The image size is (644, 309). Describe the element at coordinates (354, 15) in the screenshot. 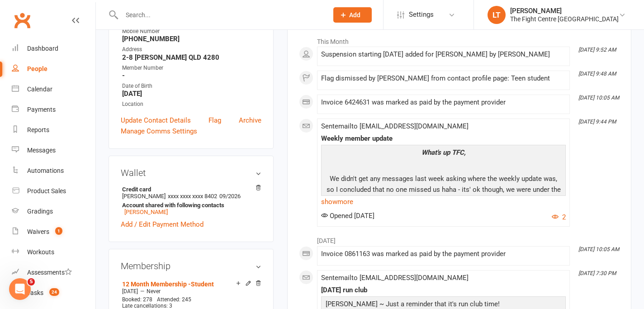

I see `span: Add` at that location.